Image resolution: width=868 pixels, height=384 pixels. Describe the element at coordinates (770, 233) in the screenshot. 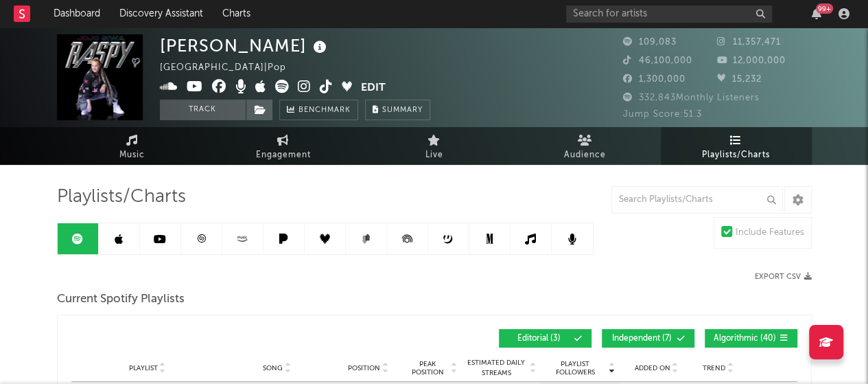

I see `div: Include Features` at that location.